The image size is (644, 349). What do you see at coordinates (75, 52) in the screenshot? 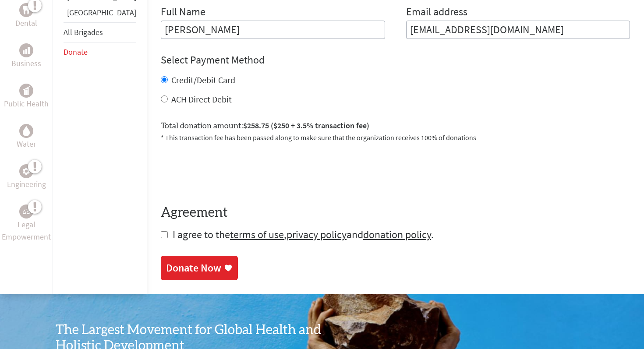
I see `a: Donate` at bounding box center [75, 52].